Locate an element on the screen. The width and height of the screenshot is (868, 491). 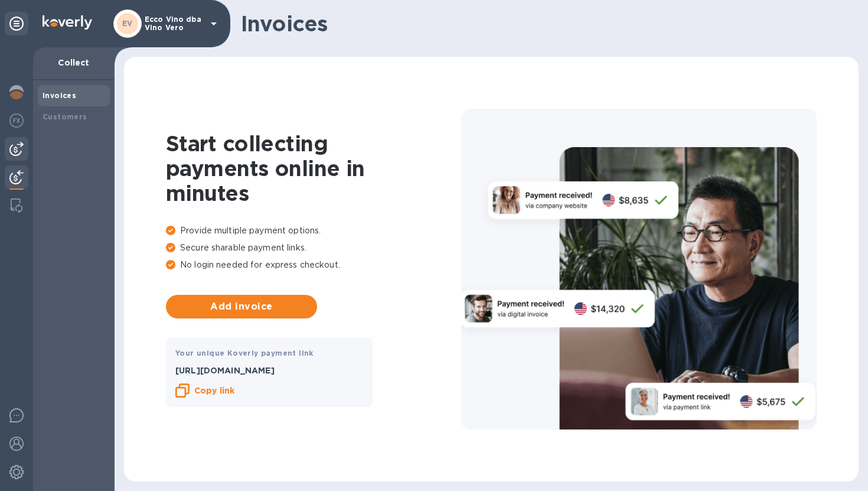
b: Invoices is located at coordinates (59, 95).